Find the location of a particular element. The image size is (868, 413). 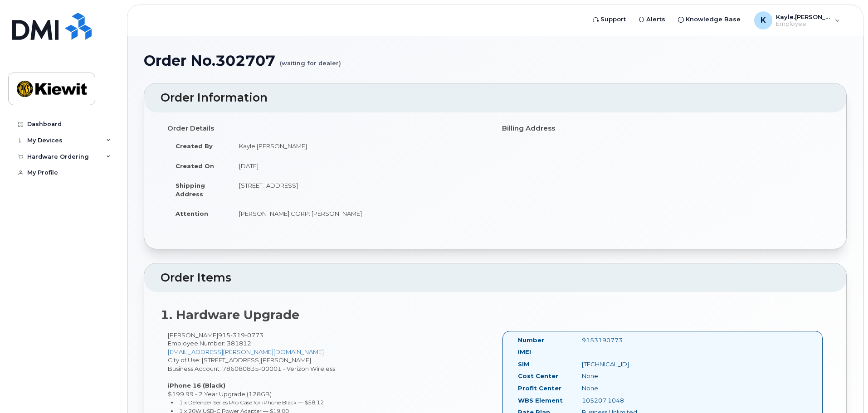

strong: Created By is located at coordinates (194, 146).